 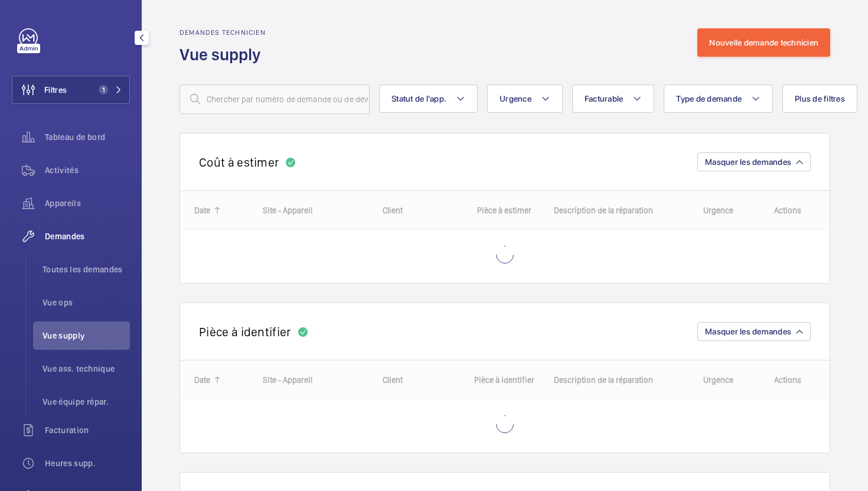 I want to click on span: Toutes les demandes, so click(x=86, y=269).